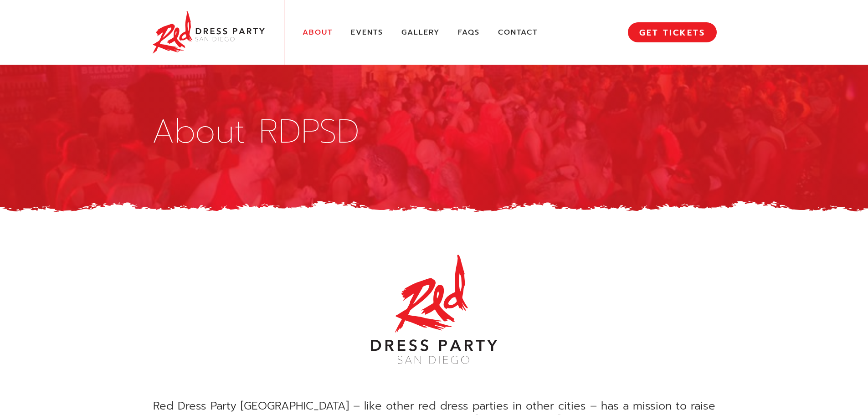  Describe the element at coordinates (317, 33) in the screenshot. I see `a: About` at that location.